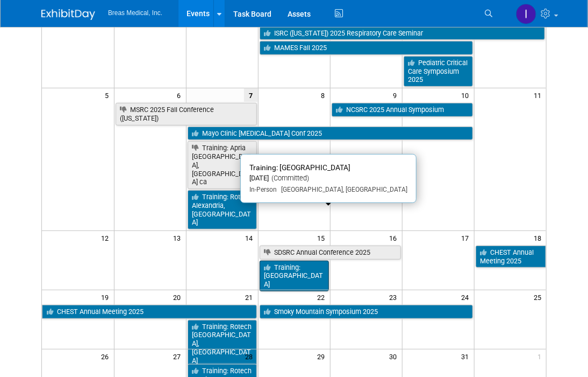 The width and height of the screenshot is (588, 377). What do you see at coordinates (263, 190) in the screenshot?
I see `span: In-Person` at bounding box center [263, 190].